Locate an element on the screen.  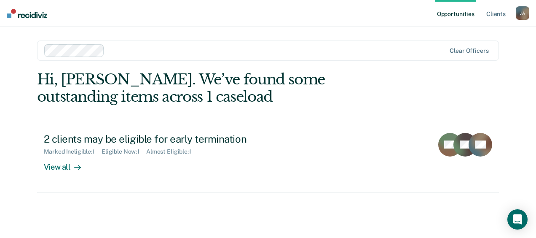
button: JA is located at coordinates (523, 13).